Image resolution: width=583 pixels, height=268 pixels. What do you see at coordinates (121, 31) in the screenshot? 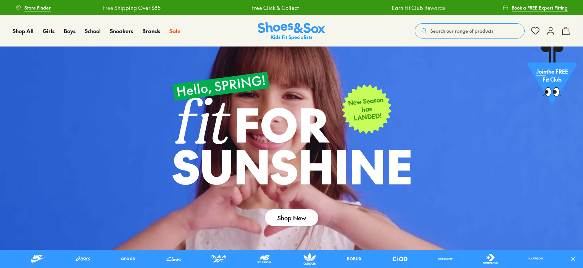
I see `a: Sneakers` at bounding box center [121, 31].